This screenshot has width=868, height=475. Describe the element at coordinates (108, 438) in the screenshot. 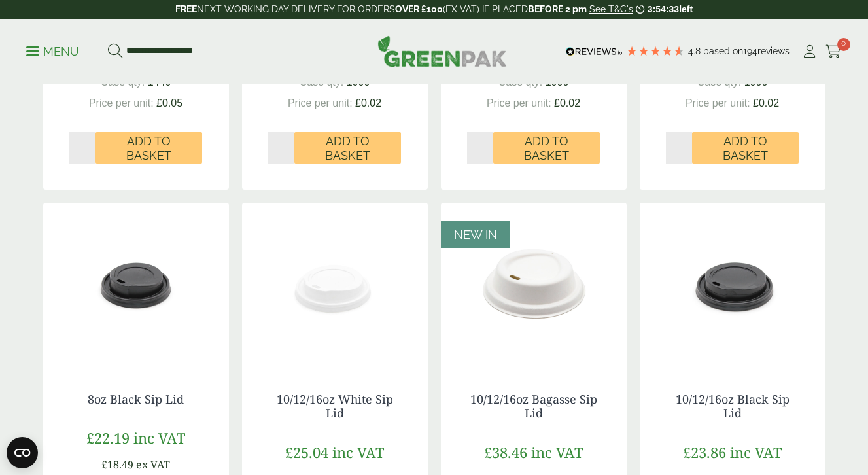

I see `span: £22.19` at that location.